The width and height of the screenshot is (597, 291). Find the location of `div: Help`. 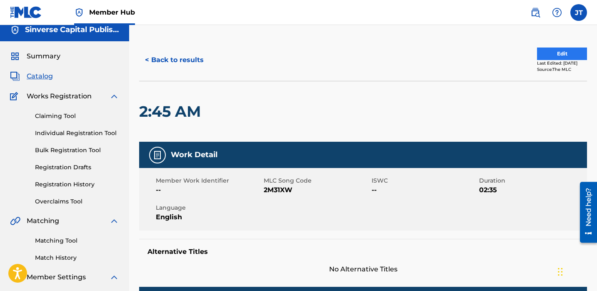

div: Help is located at coordinates (557, 12).